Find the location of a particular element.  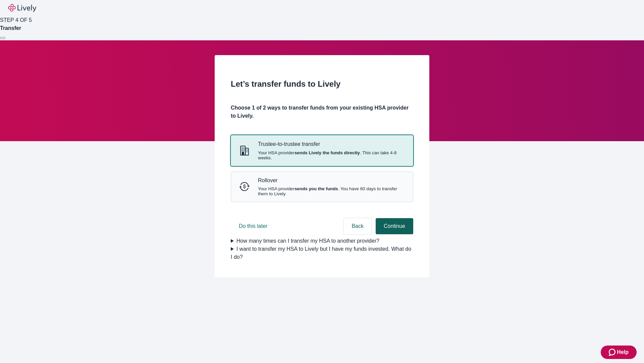

svg: Zendesk support icon is located at coordinates (613, 352).